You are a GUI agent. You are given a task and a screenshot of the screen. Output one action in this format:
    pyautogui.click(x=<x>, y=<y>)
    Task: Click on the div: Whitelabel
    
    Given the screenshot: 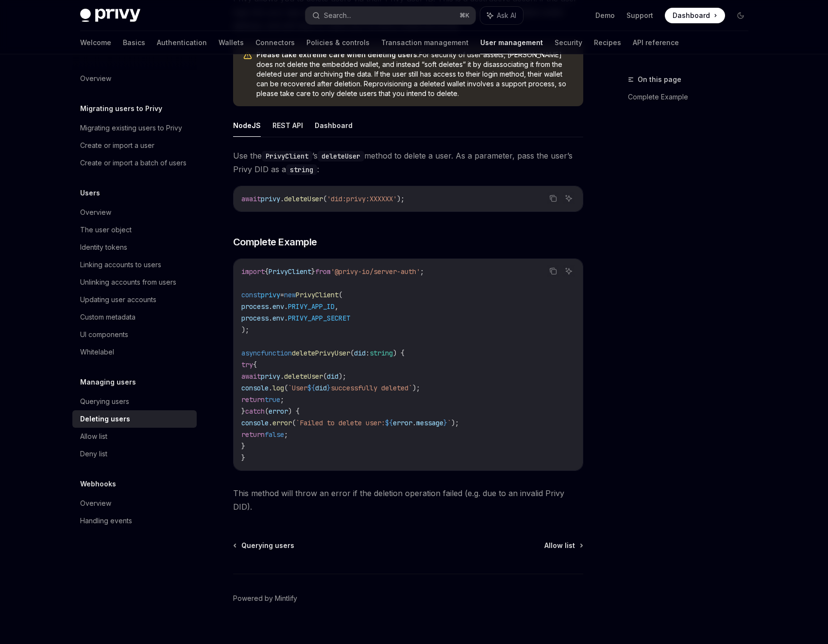 What is the action you would take?
    pyautogui.click(x=97, y=352)
    